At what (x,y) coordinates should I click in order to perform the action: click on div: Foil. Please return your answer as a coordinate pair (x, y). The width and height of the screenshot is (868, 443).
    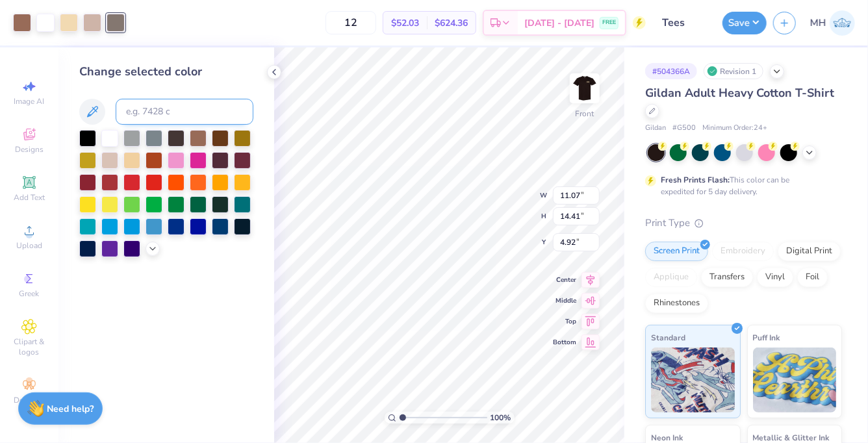
    Looking at the image, I should click on (812, 278).